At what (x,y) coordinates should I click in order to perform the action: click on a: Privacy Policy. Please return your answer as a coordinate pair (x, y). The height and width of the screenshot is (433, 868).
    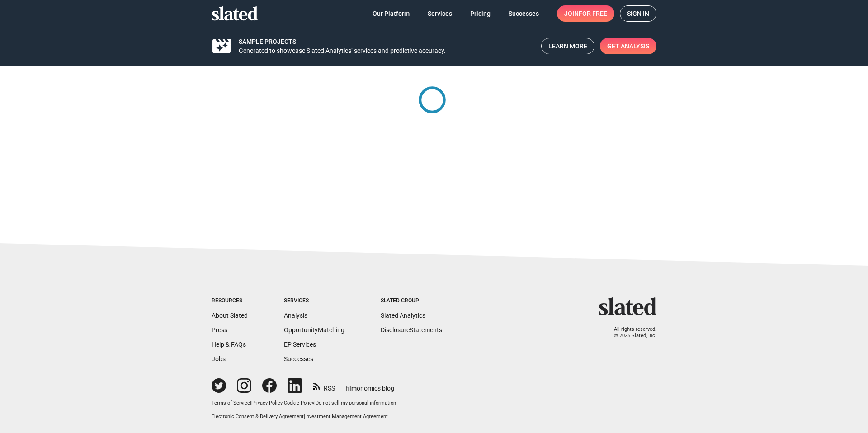
    Looking at the image, I should click on (267, 403).